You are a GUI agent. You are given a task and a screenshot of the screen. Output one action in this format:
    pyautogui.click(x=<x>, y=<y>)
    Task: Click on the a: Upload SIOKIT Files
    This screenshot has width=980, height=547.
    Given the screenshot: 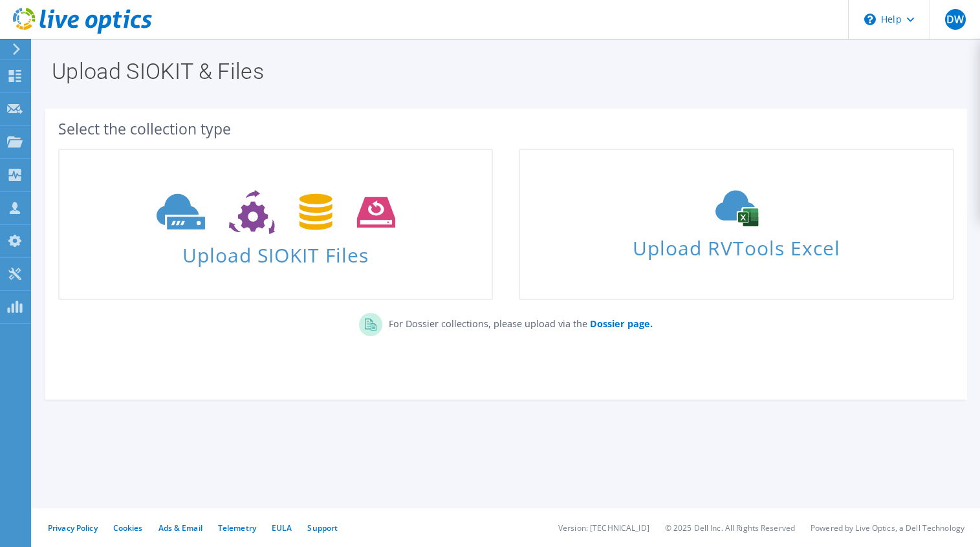 What is the action you would take?
    pyautogui.click(x=275, y=224)
    